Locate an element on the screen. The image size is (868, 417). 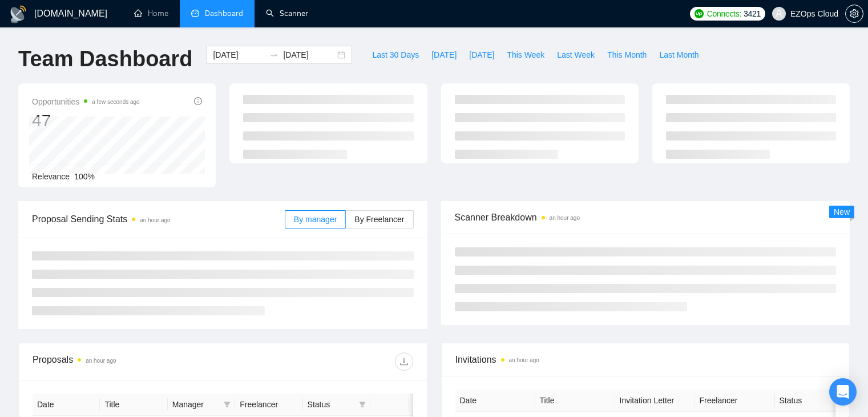
button: This Week is located at coordinates (526, 55).